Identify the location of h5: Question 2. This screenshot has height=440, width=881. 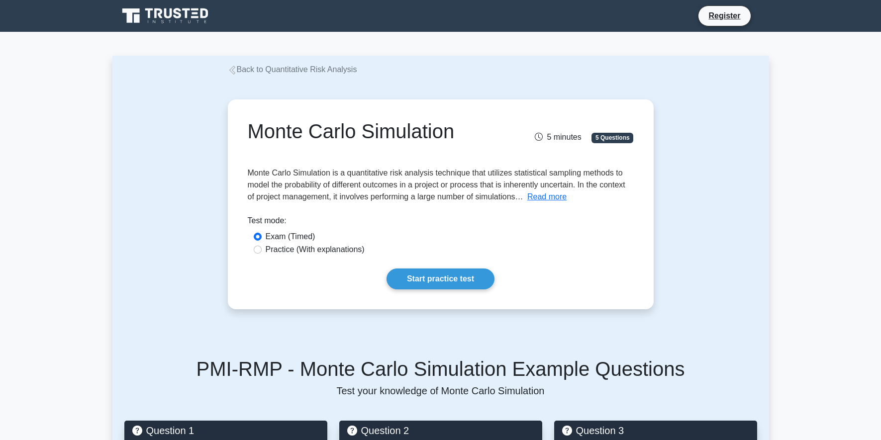
(441, 431).